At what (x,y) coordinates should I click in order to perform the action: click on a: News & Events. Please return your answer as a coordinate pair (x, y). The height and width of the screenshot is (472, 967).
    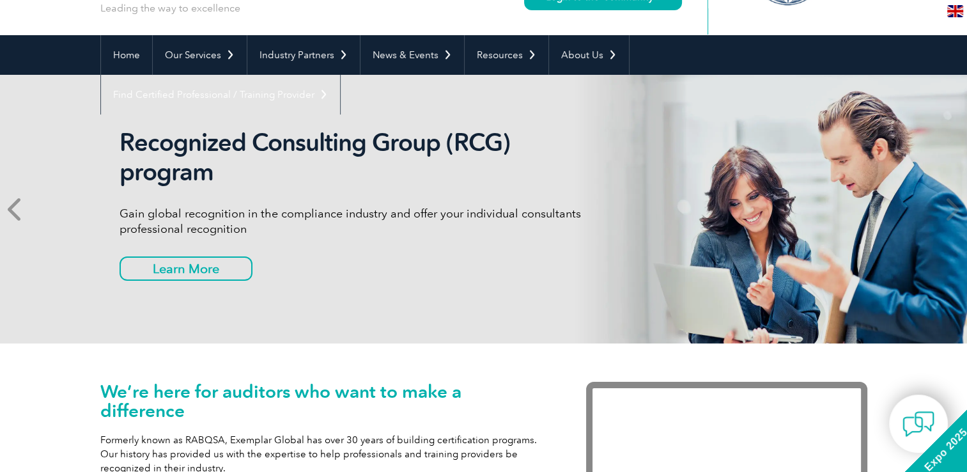
    Looking at the image, I should click on (412, 55).